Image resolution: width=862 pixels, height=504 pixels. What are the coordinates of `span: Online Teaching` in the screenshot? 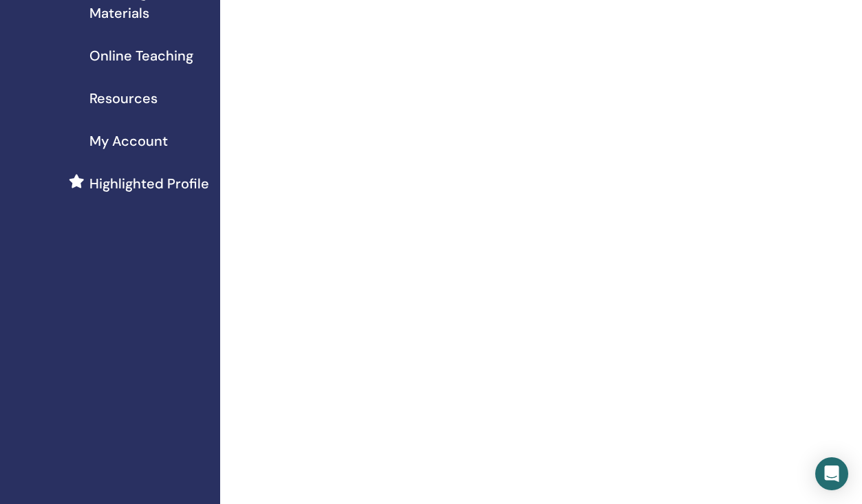 It's located at (141, 56).